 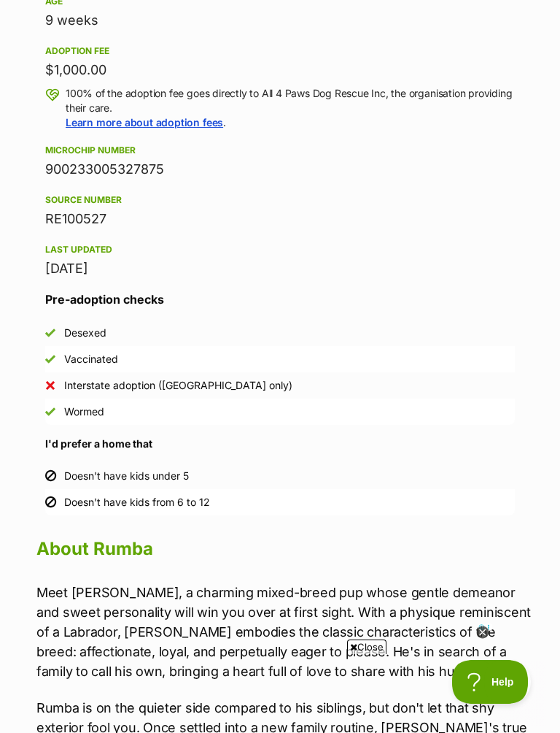 I want to click on div: Microchip number, so click(x=280, y=150).